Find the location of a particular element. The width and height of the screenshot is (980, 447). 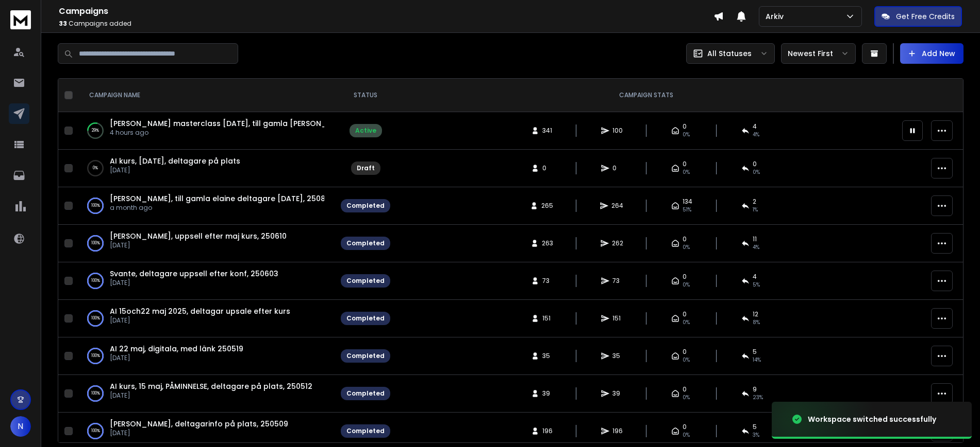

span: 263 is located at coordinates (547, 243).